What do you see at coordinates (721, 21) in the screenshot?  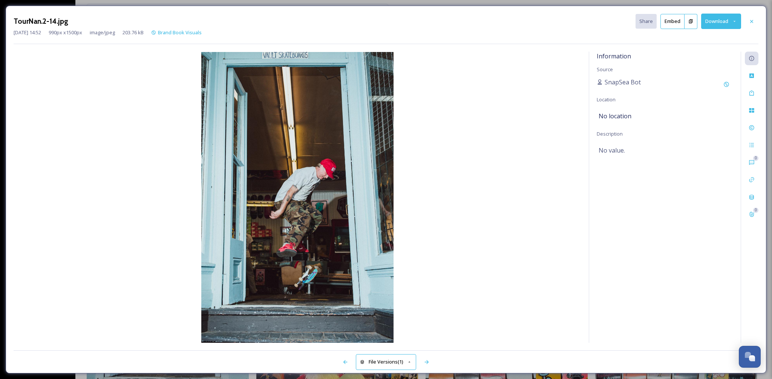 I see `button: Download` at bounding box center [721, 21].